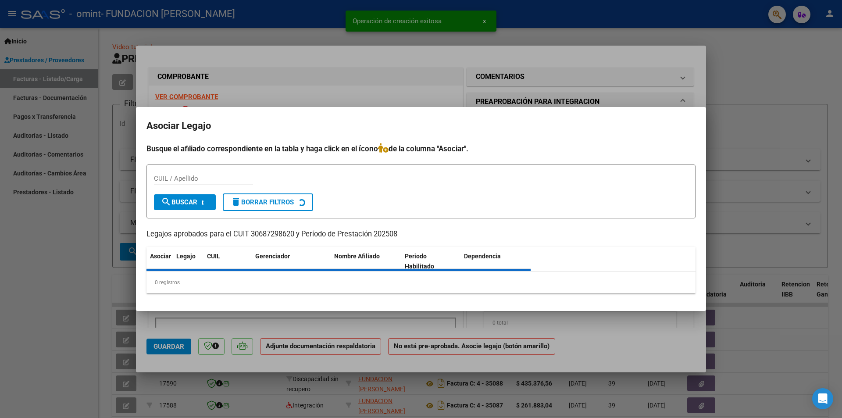  I want to click on span: Gerenciador, so click(272, 256).